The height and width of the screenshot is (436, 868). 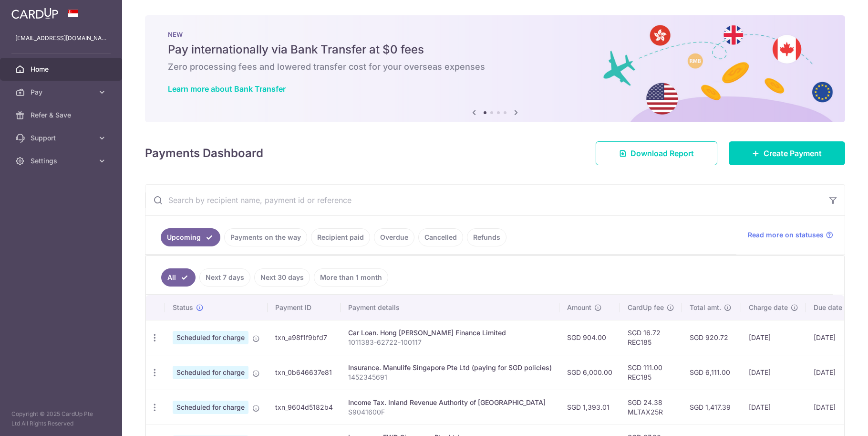 What do you see at coordinates (62, 115) in the screenshot?
I see `span: Refer & Save` at bounding box center [62, 115].